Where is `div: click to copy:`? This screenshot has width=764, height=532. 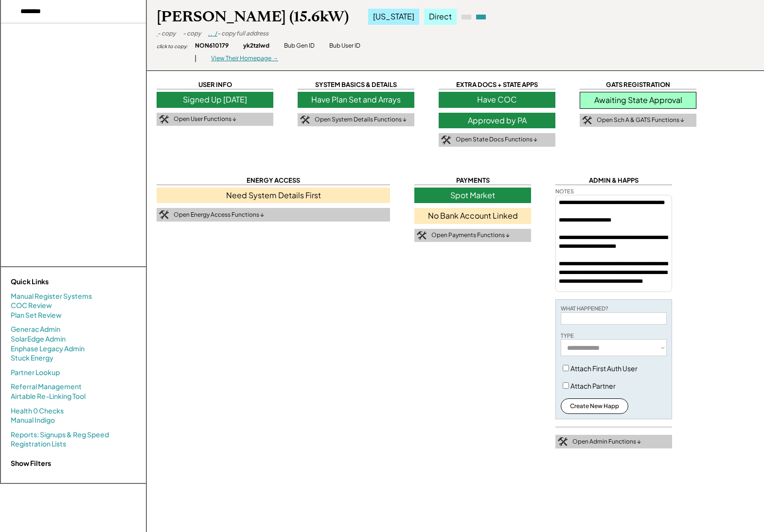 div: click to copy: is located at coordinates (172, 46).